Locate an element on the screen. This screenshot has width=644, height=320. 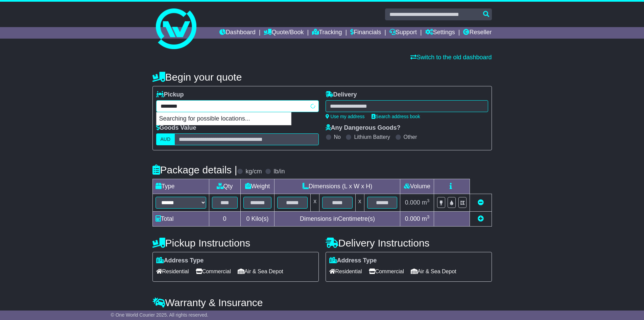
a: Tracking is located at coordinates (327, 33).